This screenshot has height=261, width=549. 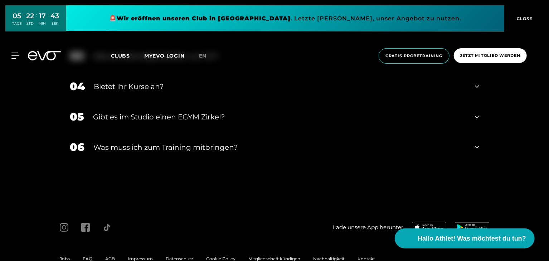 What do you see at coordinates (77, 86) in the screenshot?
I see `div: 04` at bounding box center [77, 86].